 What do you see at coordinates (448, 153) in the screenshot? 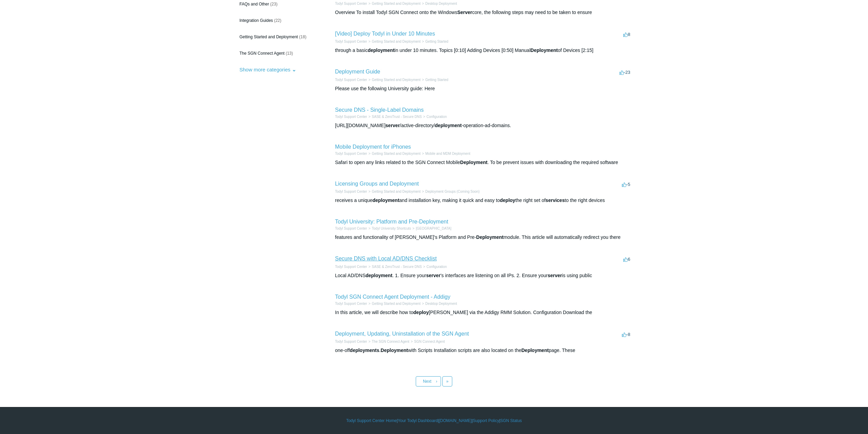
I see `a: Mobile and MDM Deployment` at bounding box center [448, 153].